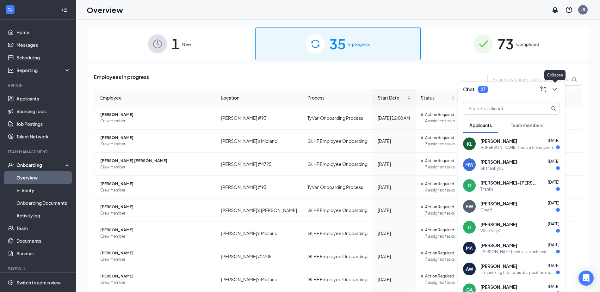  I want to click on div: What's Up?, so click(490, 231).